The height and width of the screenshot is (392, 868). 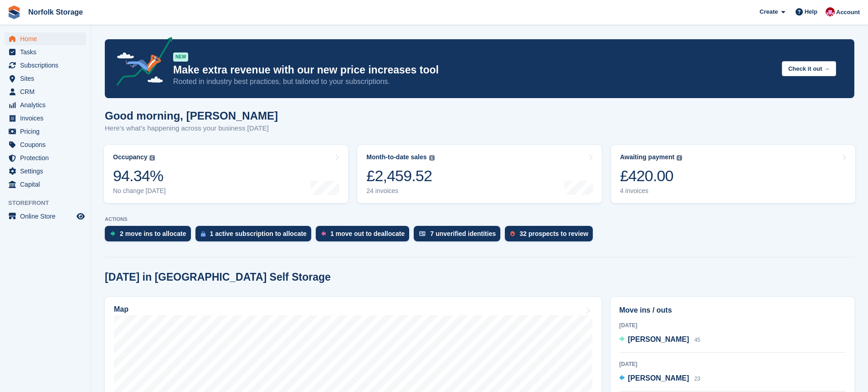 I want to click on span: Invoices, so click(x=47, y=118).